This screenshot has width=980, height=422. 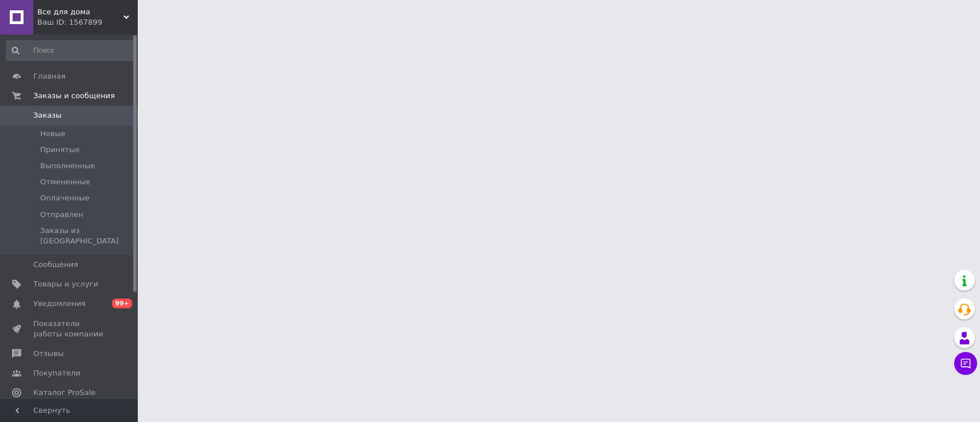 I want to click on span: Показатели работы компании, so click(x=70, y=329).